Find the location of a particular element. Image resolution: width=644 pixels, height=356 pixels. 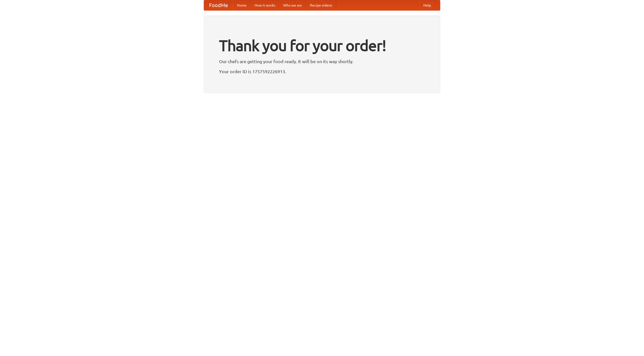

p: Our chefs are getting your food ready. It will be on its way shortly. is located at coordinates (322, 61).